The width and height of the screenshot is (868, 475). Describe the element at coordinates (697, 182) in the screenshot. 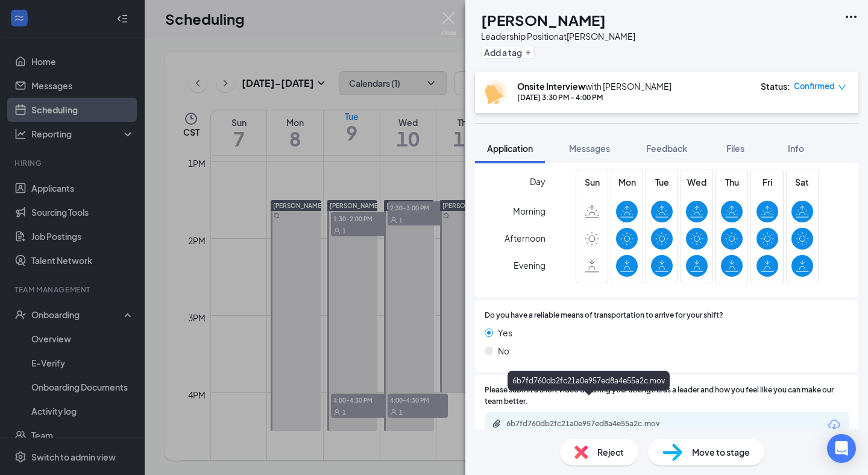

I see `span: Wed` at that location.